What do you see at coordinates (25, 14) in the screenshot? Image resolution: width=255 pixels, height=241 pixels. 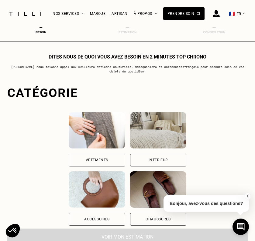 I see `img: Logo du service de couturière Tilli` at bounding box center [25, 14].